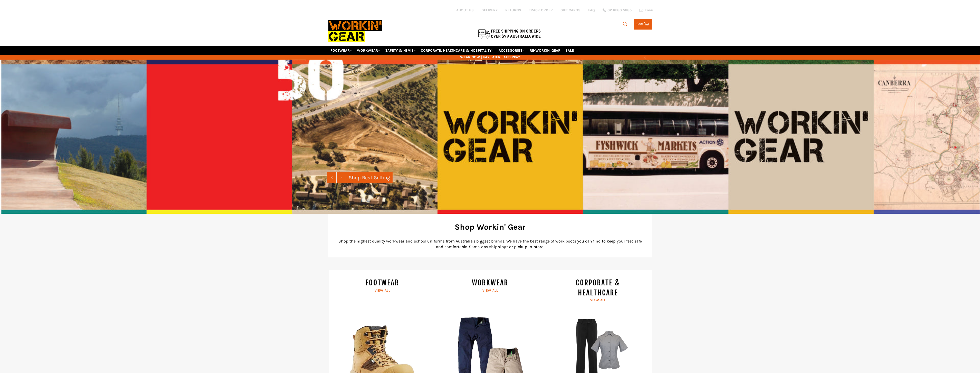 This screenshot has width=980, height=373. What do you see at coordinates (490, 227) in the screenshot?
I see `h2: Shop Workin' Gear` at bounding box center [490, 227].